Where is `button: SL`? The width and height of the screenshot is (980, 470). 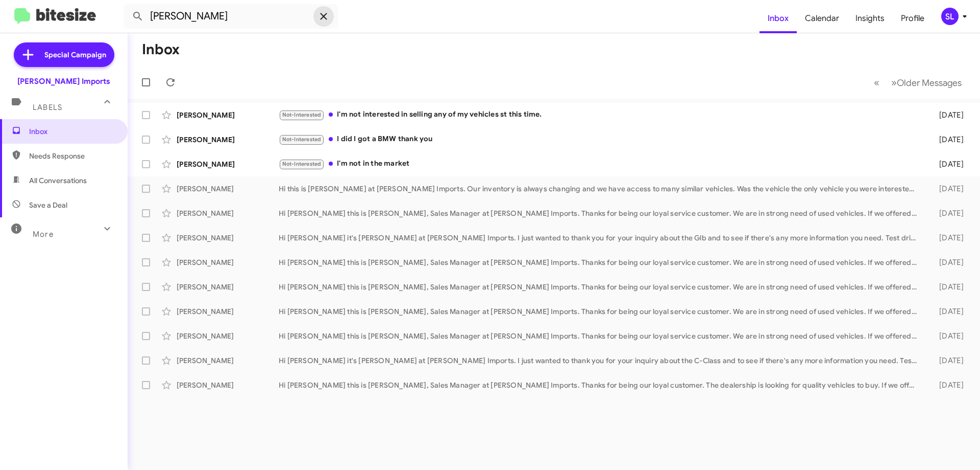
button: SL is located at coordinates (950, 16).